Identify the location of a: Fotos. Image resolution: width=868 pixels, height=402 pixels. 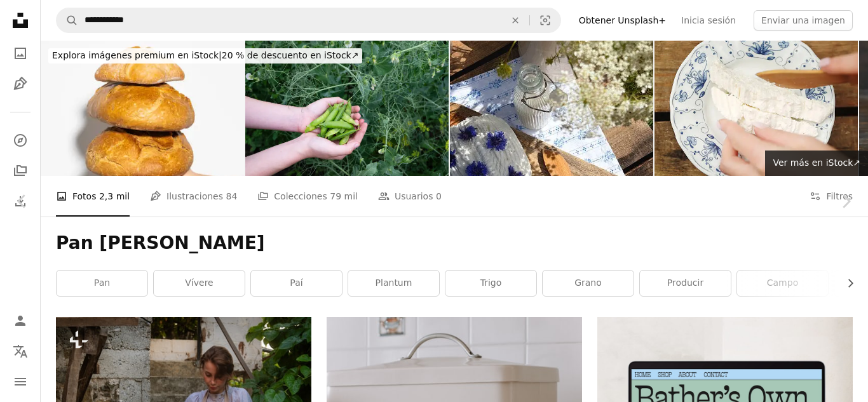
(20, 53).